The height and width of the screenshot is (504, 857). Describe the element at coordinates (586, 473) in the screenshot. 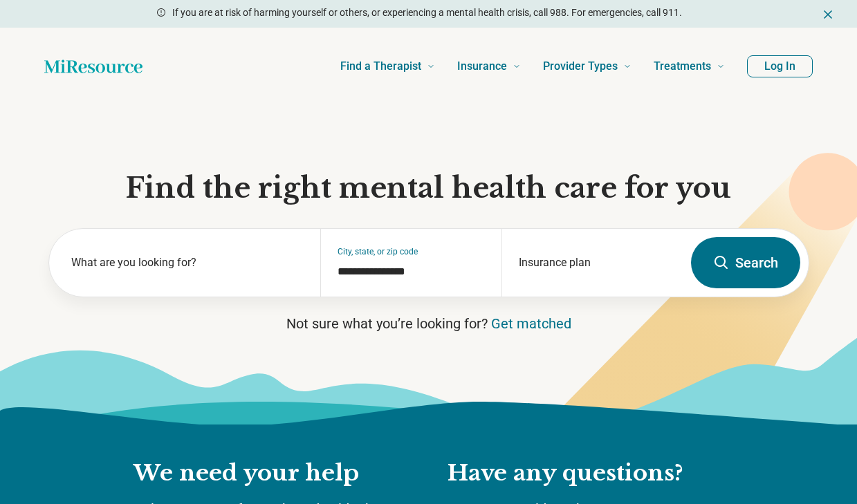

I see `h2: Have any questions?` at that location.